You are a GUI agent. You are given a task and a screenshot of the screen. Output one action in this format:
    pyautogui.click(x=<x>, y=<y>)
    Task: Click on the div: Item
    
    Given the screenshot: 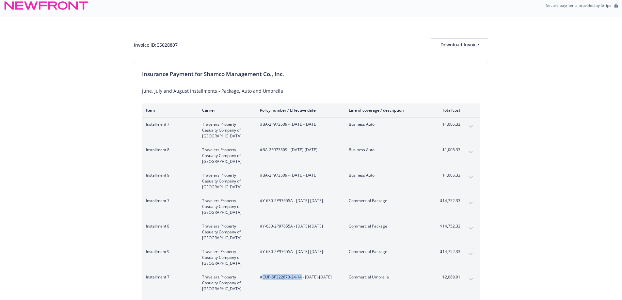 What is the action you would take?
    pyautogui.click(x=169, y=110)
    